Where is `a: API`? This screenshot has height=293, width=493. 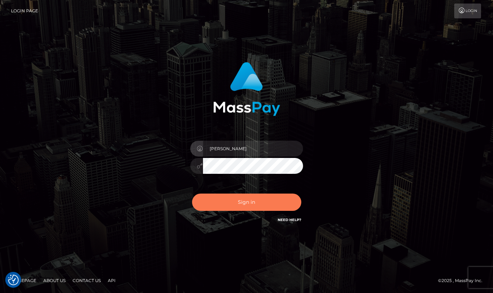
a: API is located at coordinates (112, 280).